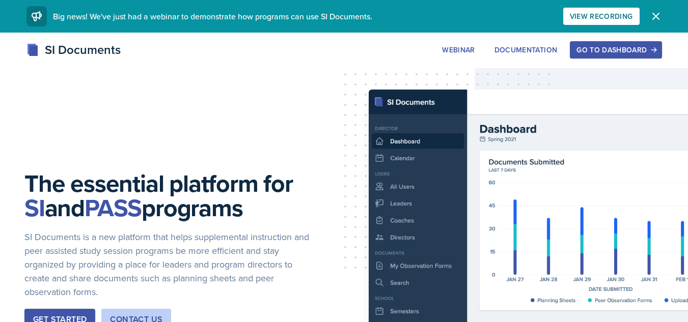  I want to click on div: Documentation, so click(526, 50).